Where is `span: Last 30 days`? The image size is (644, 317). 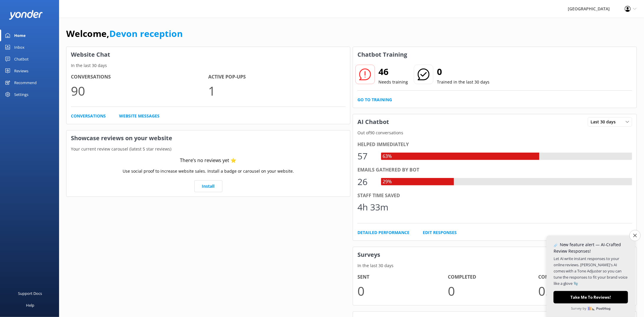
span: Last 30 days is located at coordinates (605, 122).